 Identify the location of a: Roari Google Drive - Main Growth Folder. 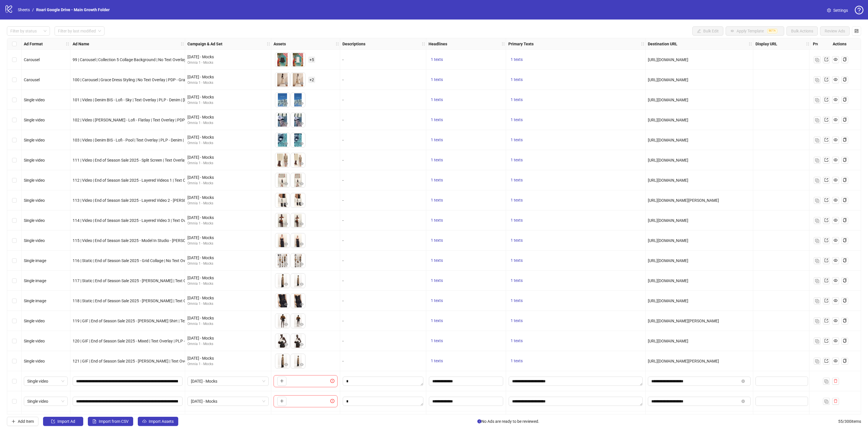
(73, 10).